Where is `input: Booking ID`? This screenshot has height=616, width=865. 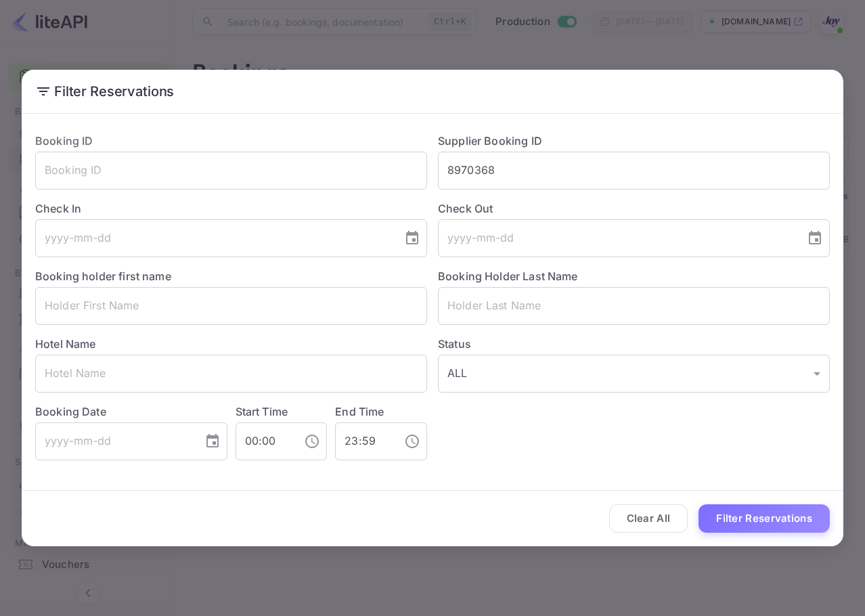
input: Booking ID is located at coordinates (231, 170).